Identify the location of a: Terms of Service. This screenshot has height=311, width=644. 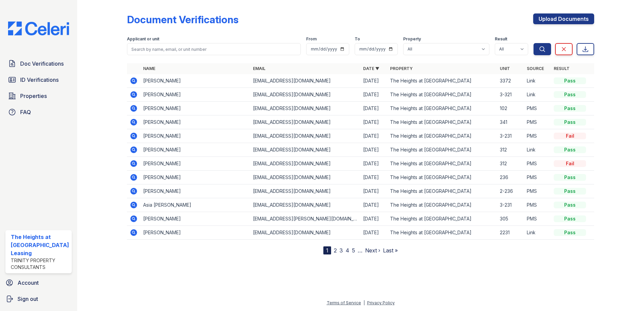
(344, 303).